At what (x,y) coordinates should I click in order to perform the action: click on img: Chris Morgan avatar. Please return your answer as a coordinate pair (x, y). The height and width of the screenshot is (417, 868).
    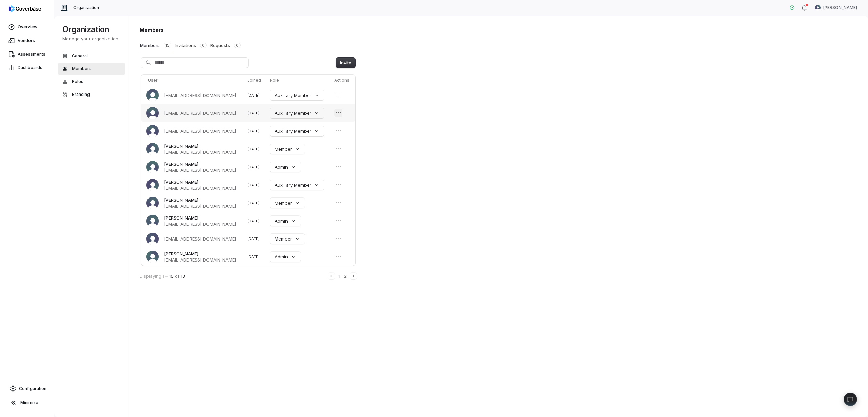
    Looking at the image, I should click on (818, 8).